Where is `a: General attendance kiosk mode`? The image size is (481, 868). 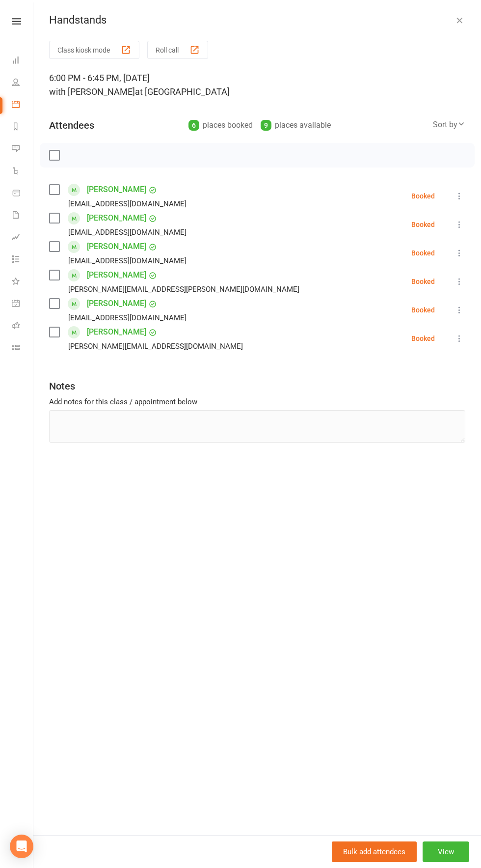 a: General attendance kiosk mode is located at coordinates (22, 304).